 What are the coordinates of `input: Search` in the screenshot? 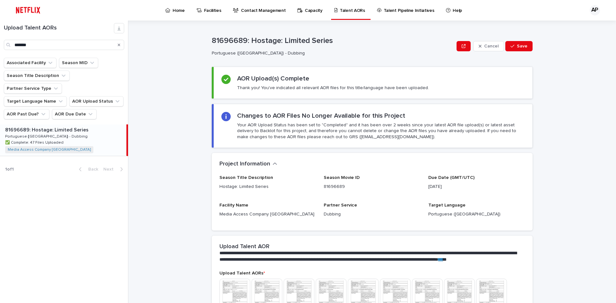 It's located at (64, 45).